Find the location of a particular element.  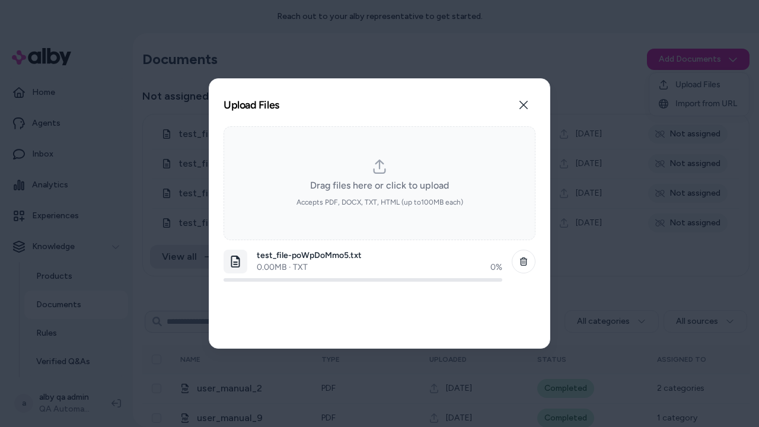

div: dropzone is located at coordinates (379, 183).